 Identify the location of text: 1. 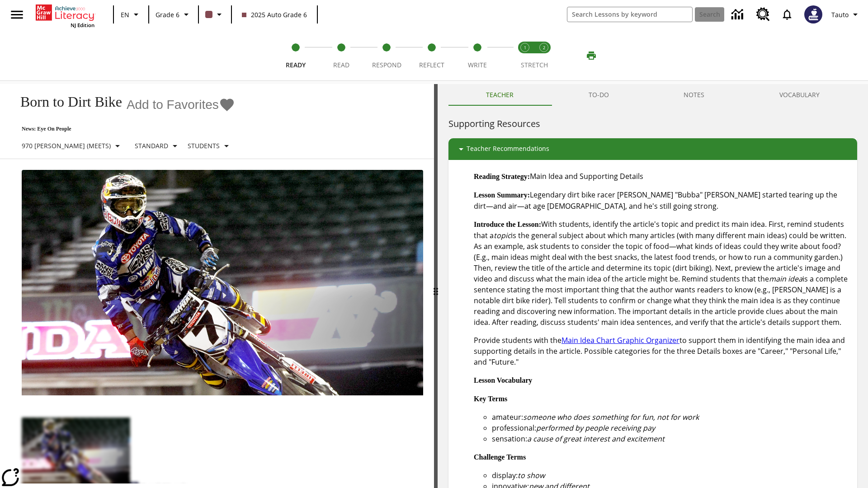
(525, 48).